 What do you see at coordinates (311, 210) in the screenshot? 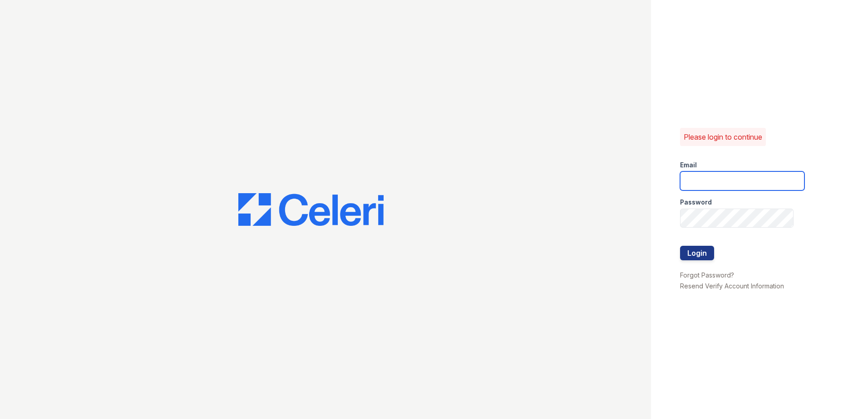
I see `img: CE_Logo_Blue-a8612792a0a2168367f1c8372b55b34899dd931a85d93a1a3d3e32e68fde9ad4.png` at bounding box center [311, 210].